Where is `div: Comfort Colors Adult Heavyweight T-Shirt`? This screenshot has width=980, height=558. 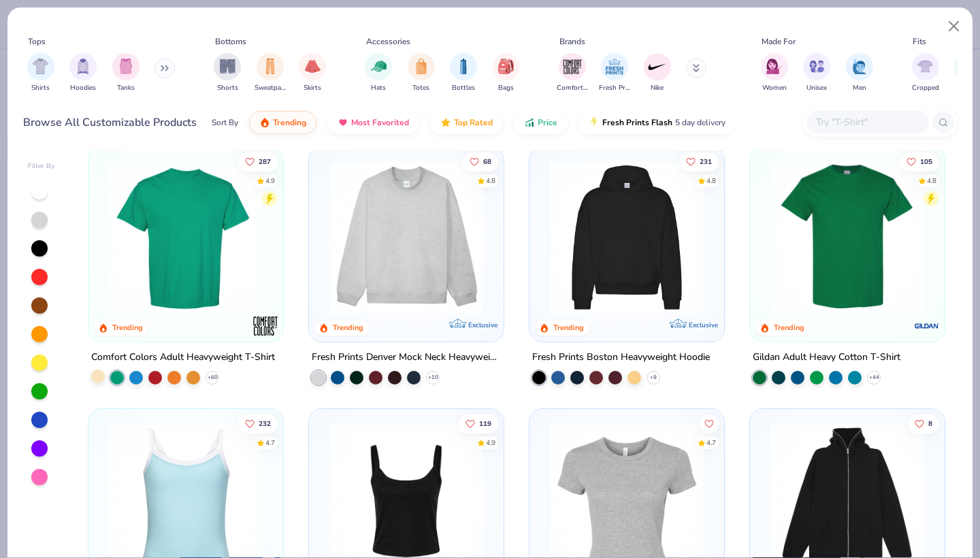 div: Comfort Colors Adult Heavyweight T-Shirt is located at coordinates (183, 357).